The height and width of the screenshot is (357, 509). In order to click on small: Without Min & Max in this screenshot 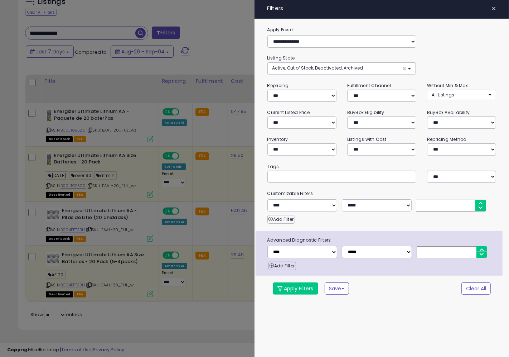, I will do `click(448, 85)`.